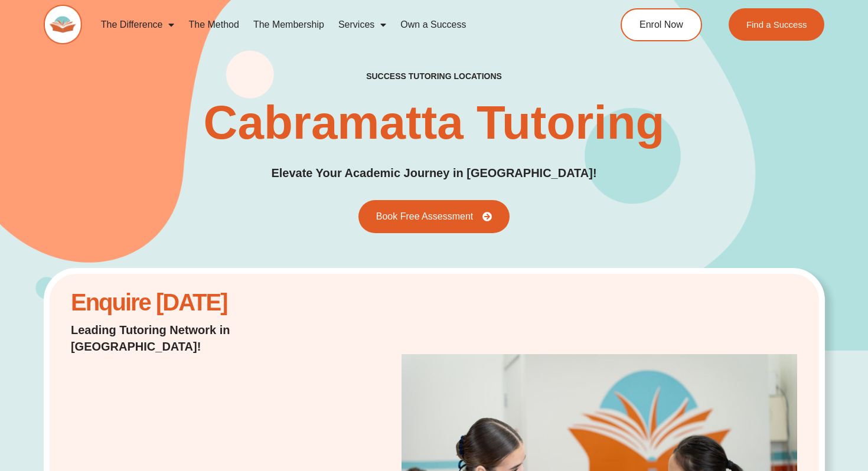 The height and width of the screenshot is (471, 868). What do you see at coordinates (776, 24) in the screenshot?
I see `span: Find a Success` at bounding box center [776, 24].